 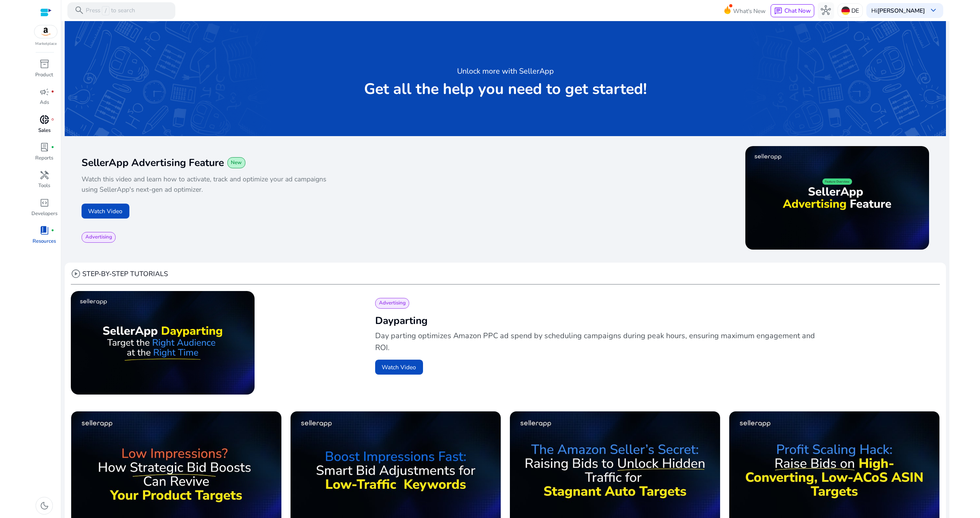 What do you see at coordinates (798, 11) in the screenshot?
I see `span: Chat Now` at bounding box center [798, 11].